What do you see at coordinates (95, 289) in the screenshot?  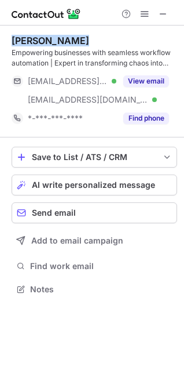 I see `button: Notes` at bounding box center [95, 289].